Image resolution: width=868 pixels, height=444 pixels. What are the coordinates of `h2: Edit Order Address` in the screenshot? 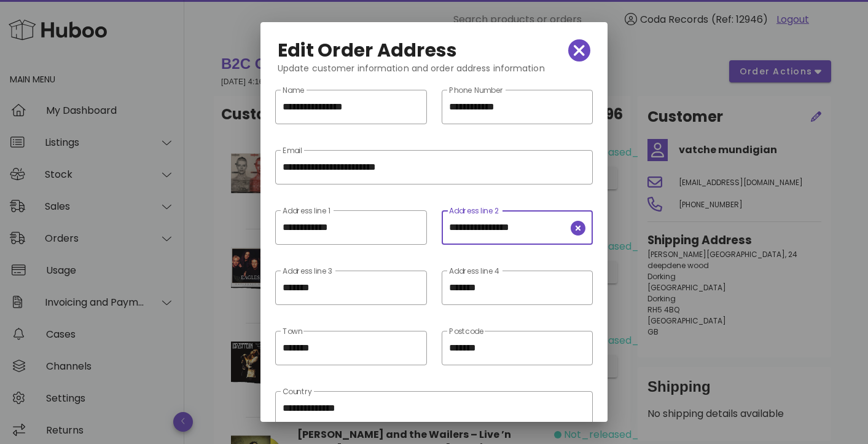 It's located at (367, 50).